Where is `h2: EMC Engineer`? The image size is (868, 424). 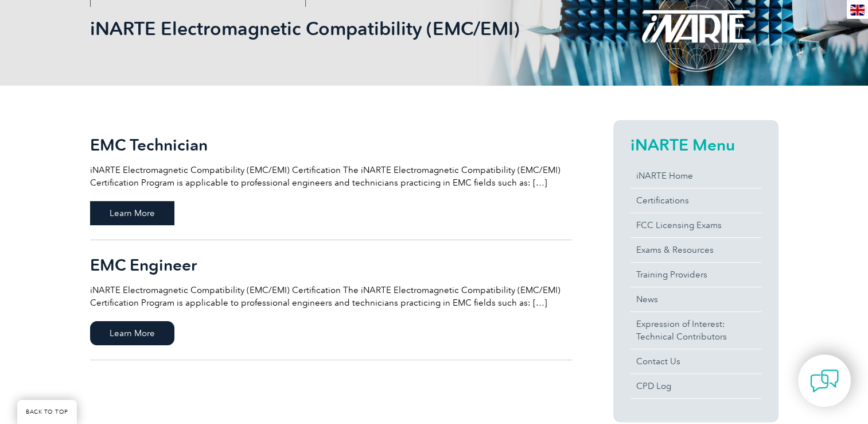
h2: EMC Engineer is located at coordinates (331, 264).